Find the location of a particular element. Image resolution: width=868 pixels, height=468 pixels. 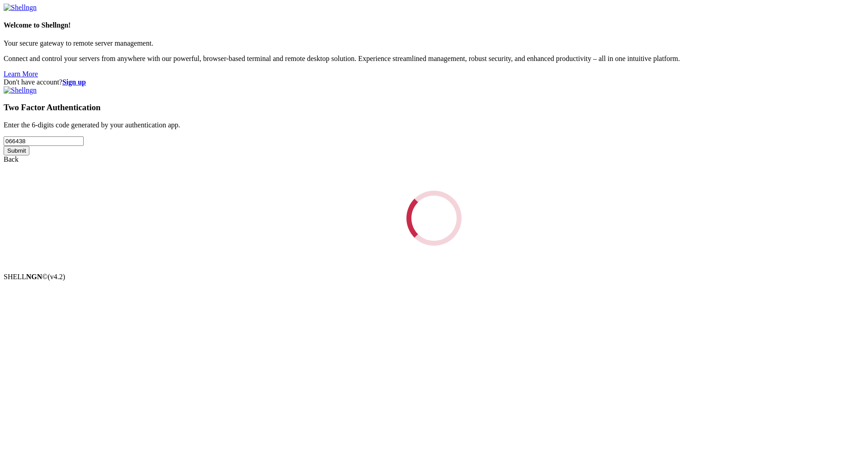

input: Two factor code is located at coordinates (43, 141).